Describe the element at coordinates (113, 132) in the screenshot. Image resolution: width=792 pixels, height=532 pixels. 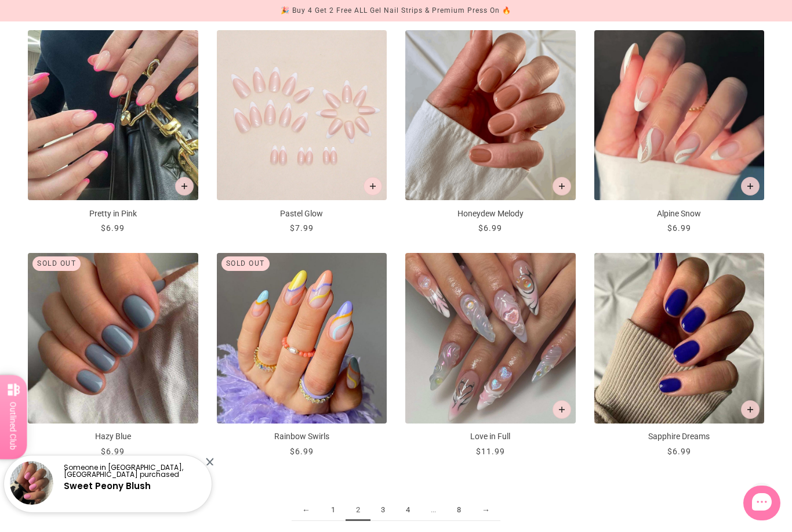
I see `a: Pretty in Pink` at that location.